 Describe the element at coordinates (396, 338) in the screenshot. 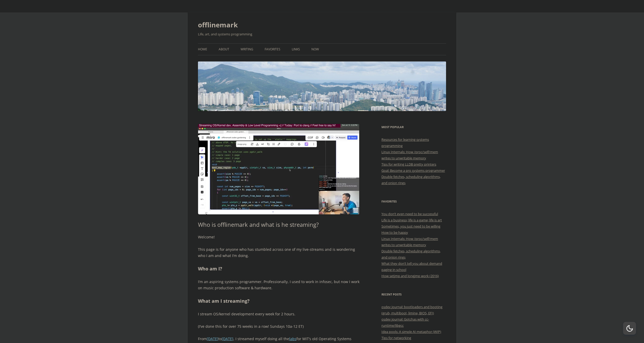

I see `a: Tips for networking` at that location.